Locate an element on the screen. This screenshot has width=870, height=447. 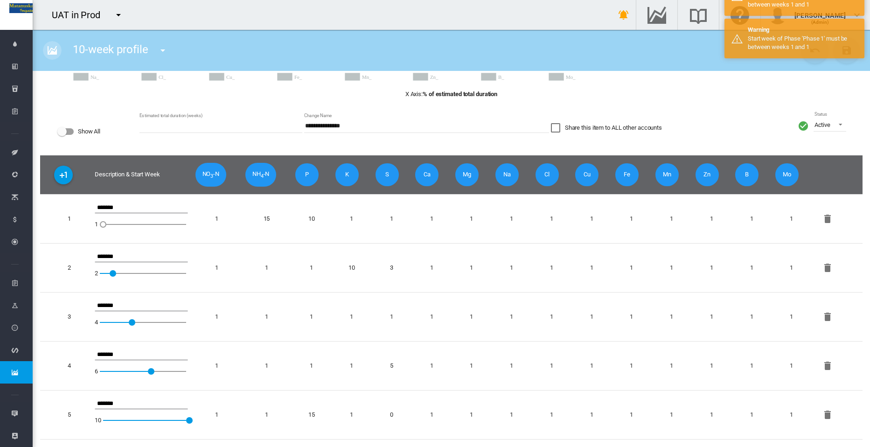
md-slider-container: 6 is located at coordinates (141, 371).